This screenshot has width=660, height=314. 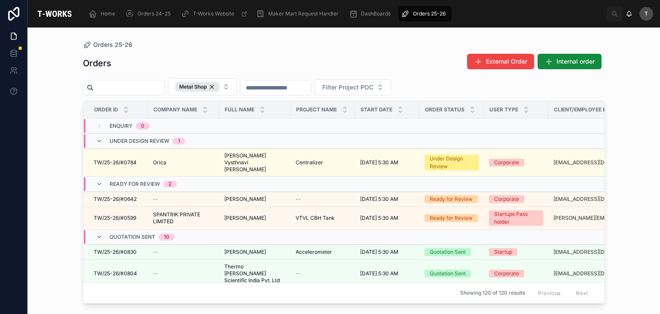 What do you see at coordinates (376, 110) in the screenshot?
I see `span: Start Date` at bounding box center [376, 110].